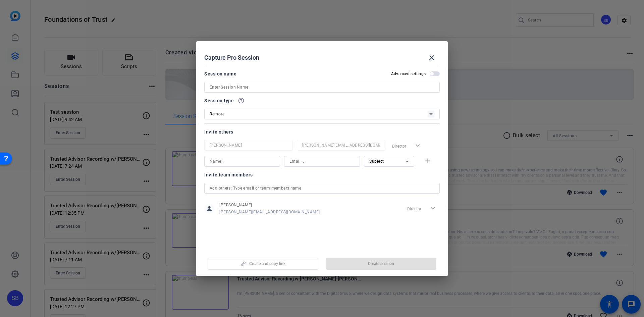 The width and height of the screenshot is (644, 317). I want to click on div: Invite others, so click(322, 132).